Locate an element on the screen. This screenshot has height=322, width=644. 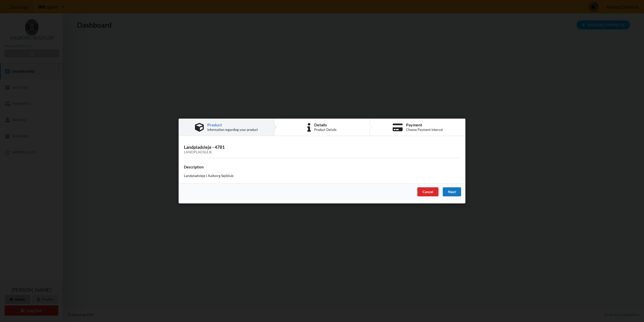
div: Cancel is located at coordinates (427, 192).